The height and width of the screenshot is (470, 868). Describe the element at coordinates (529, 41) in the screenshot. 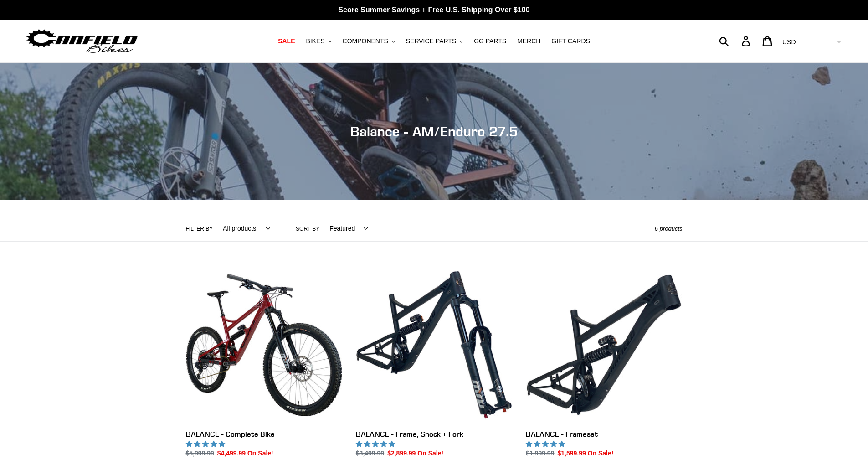

I see `span: MERCH` at that location.